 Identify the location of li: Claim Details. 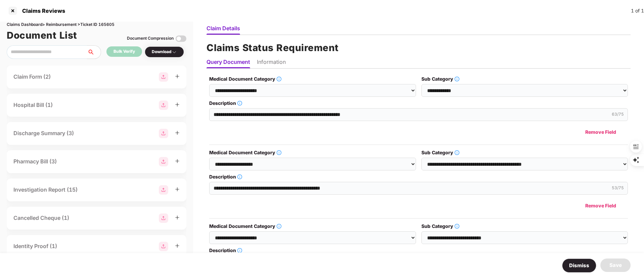
(223, 29).